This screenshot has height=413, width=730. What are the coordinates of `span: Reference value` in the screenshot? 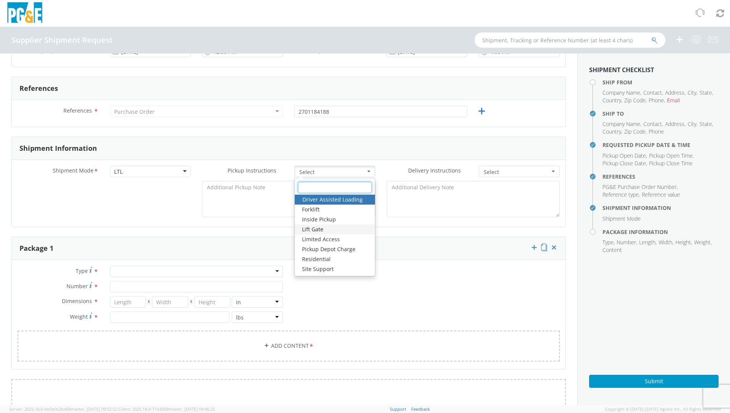 It's located at (661, 194).